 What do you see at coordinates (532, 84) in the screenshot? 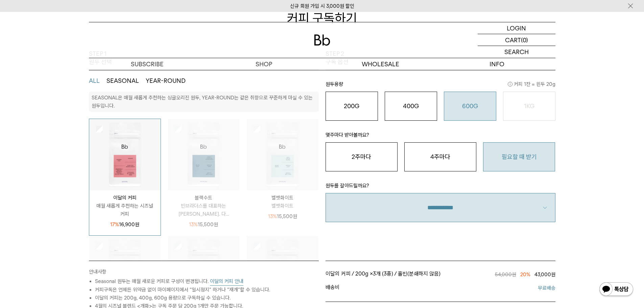
I see `span: 커피 1잔 = 윈두 20g` at bounding box center [532, 84].